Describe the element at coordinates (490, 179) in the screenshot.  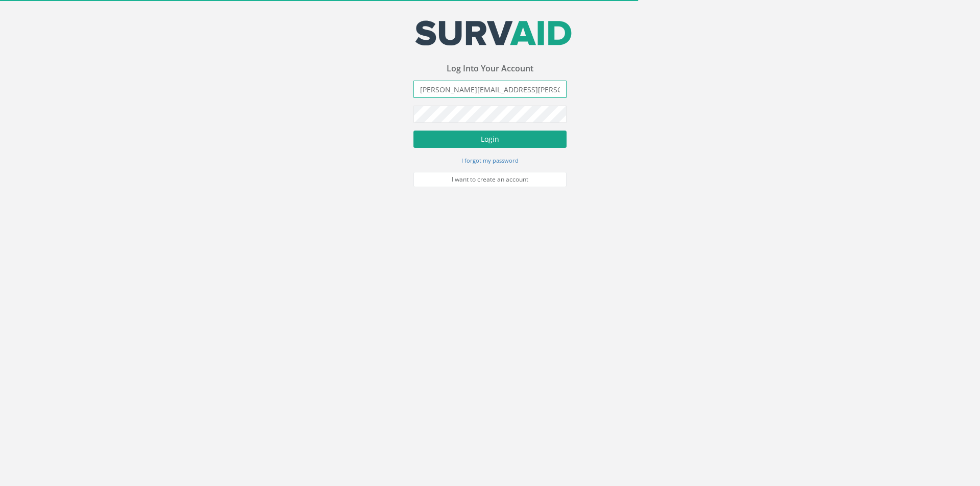
I see `a: I want to create an account` at that location.